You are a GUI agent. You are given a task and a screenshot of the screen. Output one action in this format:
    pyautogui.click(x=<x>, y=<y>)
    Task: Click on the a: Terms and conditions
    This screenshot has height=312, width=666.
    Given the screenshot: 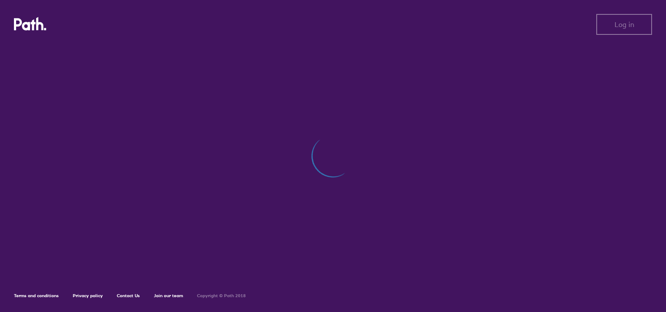 What is the action you would take?
    pyautogui.click(x=36, y=296)
    